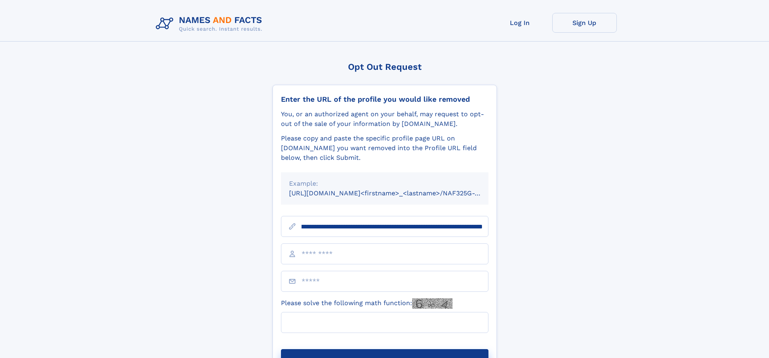  Describe the element at coordinates (367, 304) in the screenshot. I see `label: Please solve the following math function:` at that location.